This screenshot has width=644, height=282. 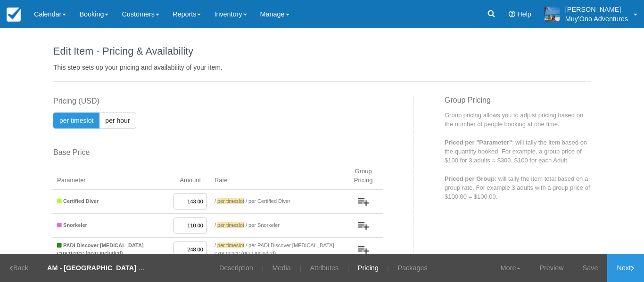 I want to click on strong: Certified Diver, so click(x=80, y=201).